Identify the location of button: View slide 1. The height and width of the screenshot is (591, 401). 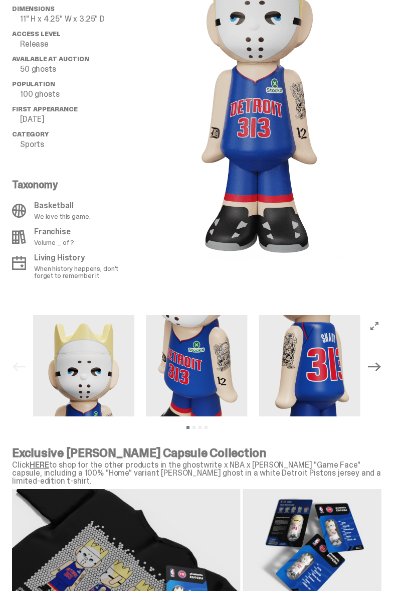
(188, 427).